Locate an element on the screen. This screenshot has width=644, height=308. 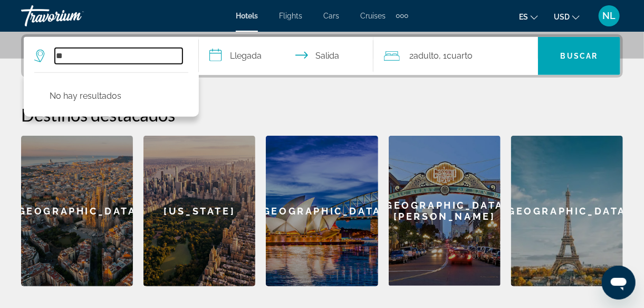
button: User Menu is located at coordinates (609, 16).